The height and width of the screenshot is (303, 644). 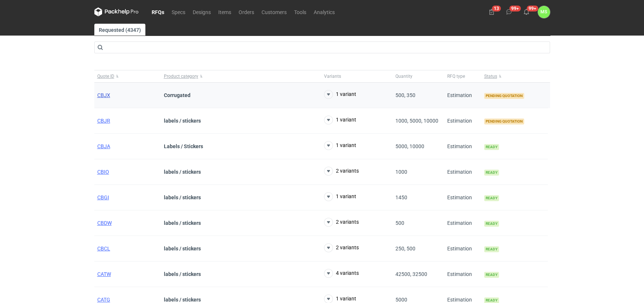 What do you see at coordinates (544, 12) in the screenshot?
I see `figcaption: MS` at bounding box center [544, 12].